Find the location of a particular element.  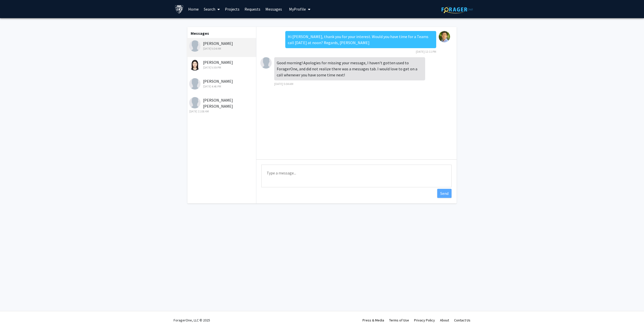

img: ForagerOne Logo is located at coordinates (457, 9).